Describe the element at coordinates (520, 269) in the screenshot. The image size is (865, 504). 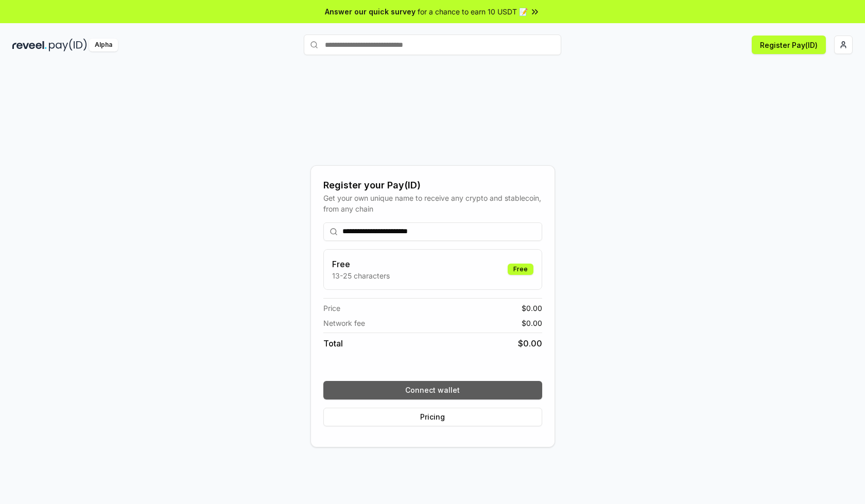
I see `div: Free` at that location.